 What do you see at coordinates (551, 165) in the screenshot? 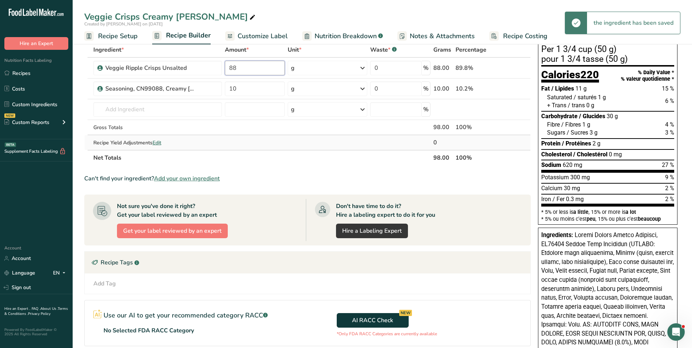
I see `span: Sodium` at bounding box center [551, 165].